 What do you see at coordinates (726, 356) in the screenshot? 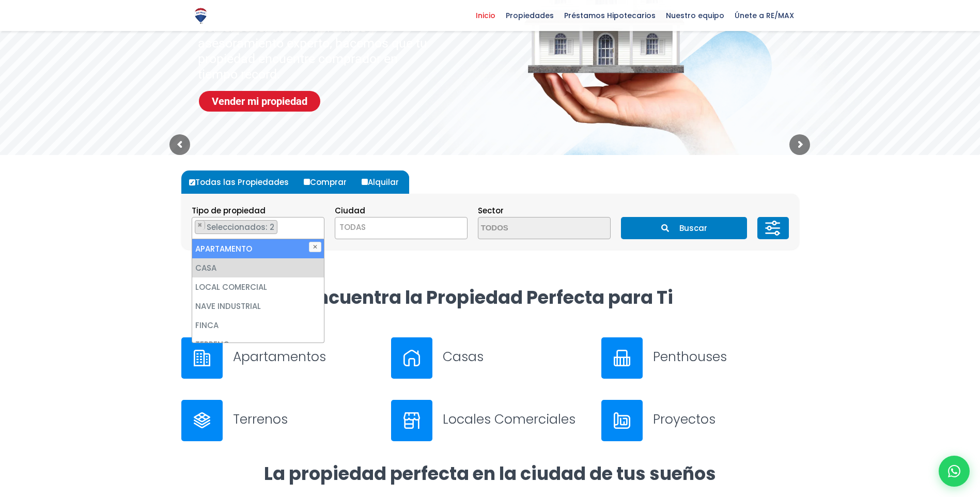
I see `h3: Penthouses` at bounding box center [726, 356].